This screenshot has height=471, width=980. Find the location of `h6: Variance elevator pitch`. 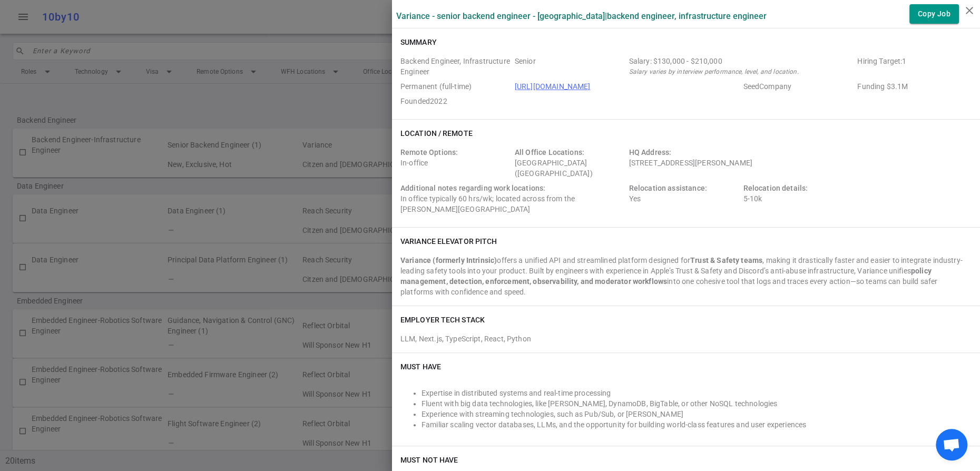

h6: Variance elevator pitch is located at coordinates (448, 242).